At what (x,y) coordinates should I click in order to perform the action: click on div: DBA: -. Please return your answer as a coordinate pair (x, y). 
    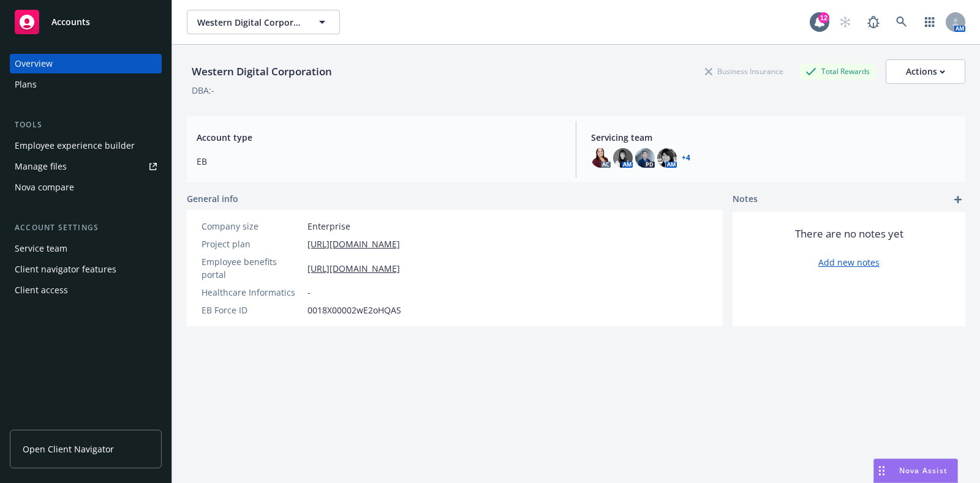
    Looking at the image, I should click on (202, 90).